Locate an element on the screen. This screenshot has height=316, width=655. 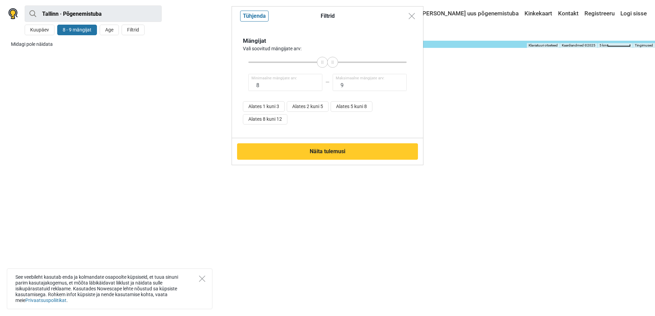
a: Privaatsuspoliitikat is located at coordinates (46, 301).